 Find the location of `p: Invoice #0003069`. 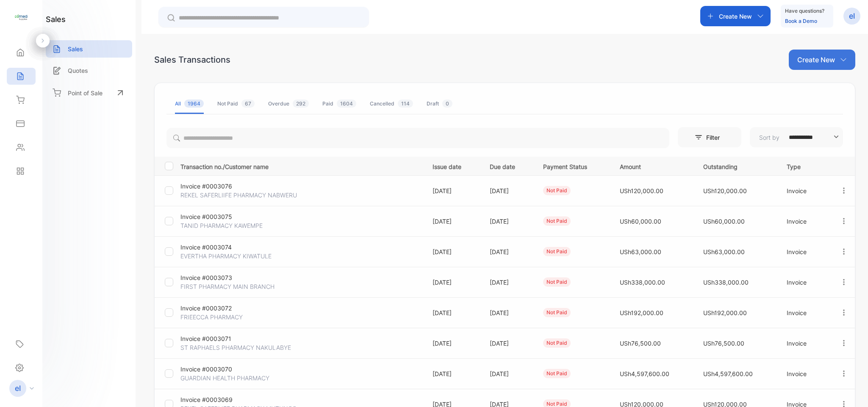

p: Invoice #0003069 is located at coordinates (221, 400).